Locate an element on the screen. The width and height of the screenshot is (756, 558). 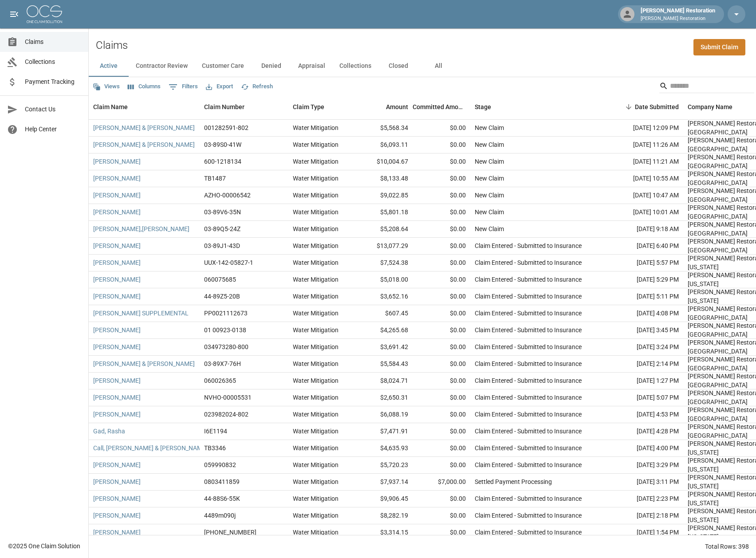
h2: Claims is located at coordinates (112, 45).